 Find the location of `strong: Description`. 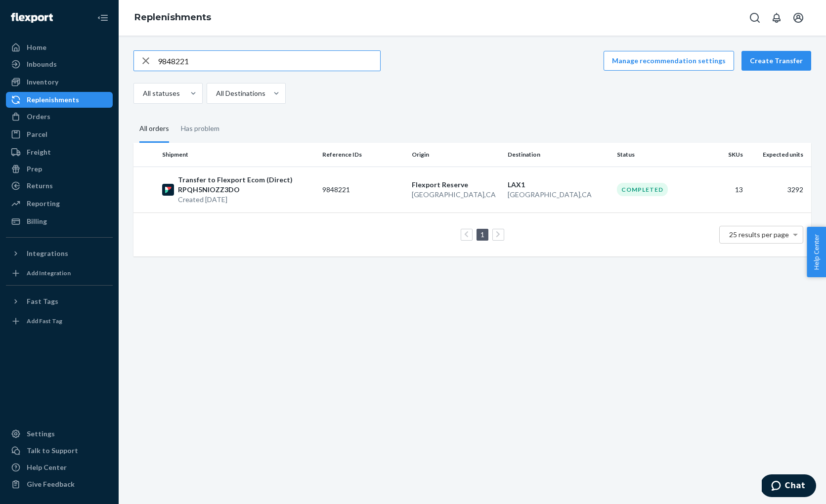

strong: Description is located at coordinates (51, 190).